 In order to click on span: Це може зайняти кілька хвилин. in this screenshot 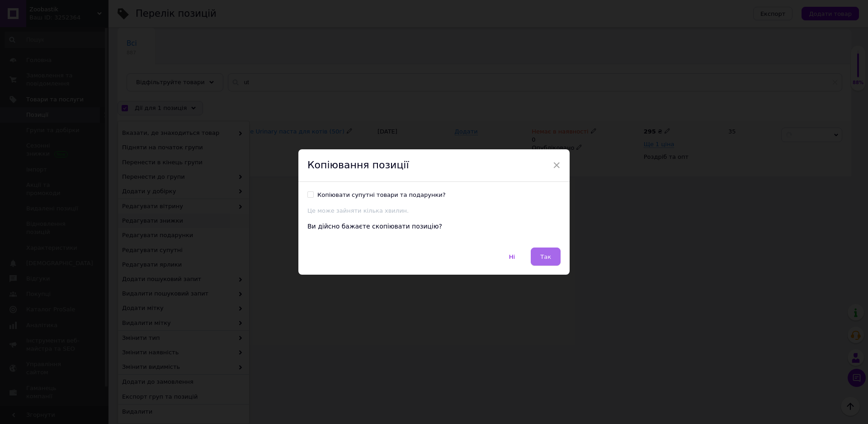, I will do `click(358, 210)`.